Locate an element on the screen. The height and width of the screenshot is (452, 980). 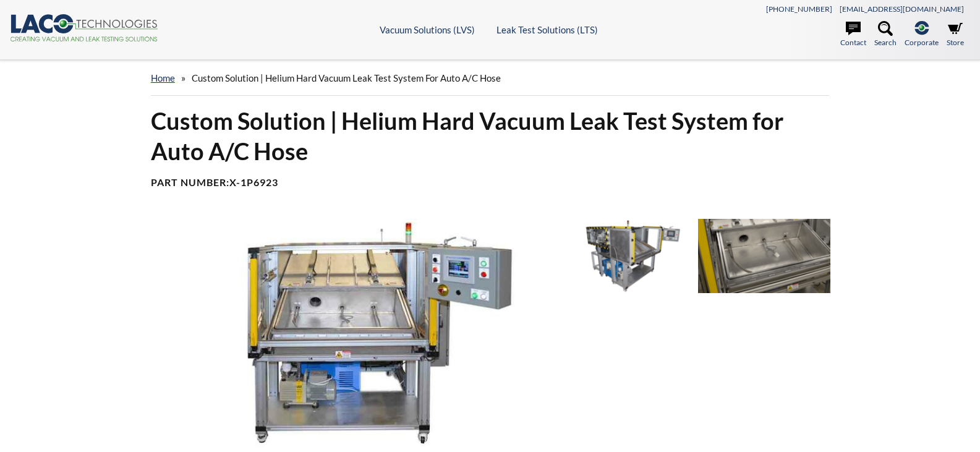
img: Isometric view of cart-mounted leak test system with large stainless steel rectangular vacuum cha... is located at coordinates (626, 256).